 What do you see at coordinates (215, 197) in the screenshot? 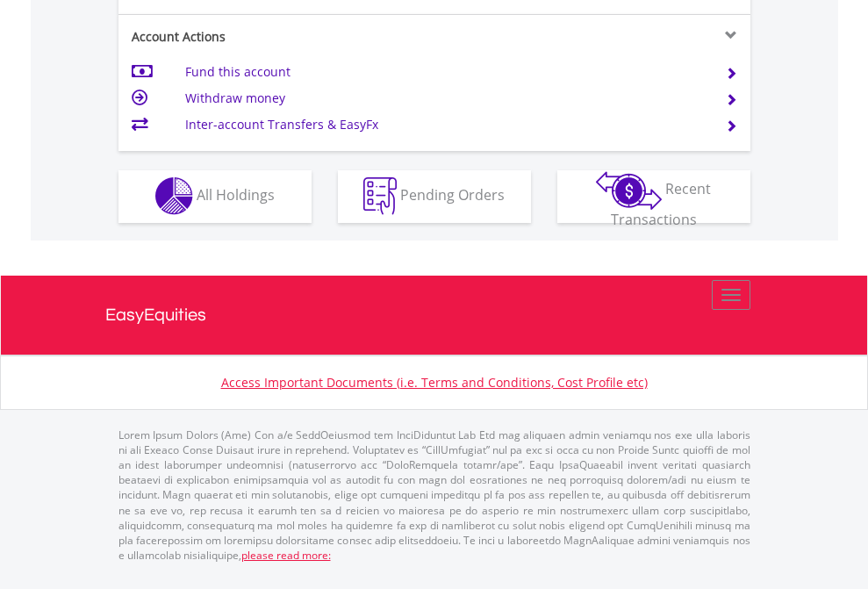
I see `button: All Holdings` at bounding box center [215, 197].